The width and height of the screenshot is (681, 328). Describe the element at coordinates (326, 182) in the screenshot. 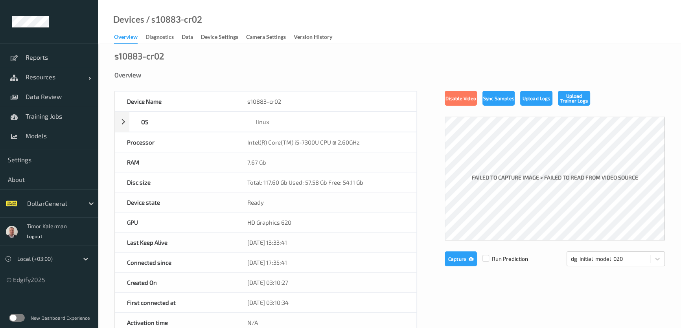

I see `div: Total: 117.60 Gb Used: 57.58 Gb Free: 54.11 Gb` at that location.